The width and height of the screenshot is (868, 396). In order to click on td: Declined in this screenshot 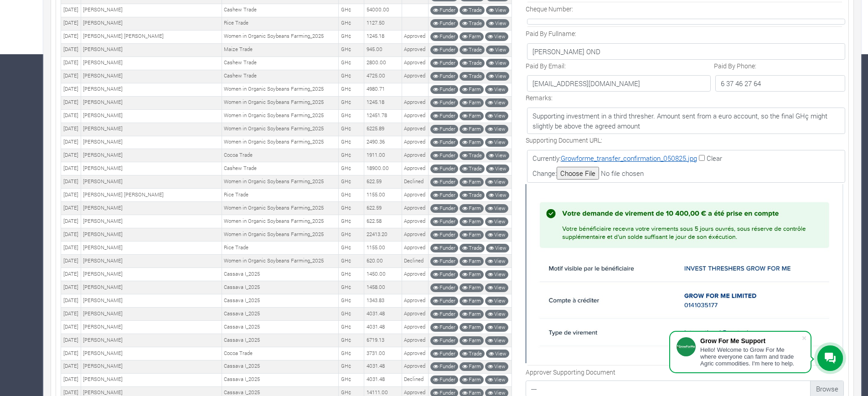, I will do `click(415, 380)`.